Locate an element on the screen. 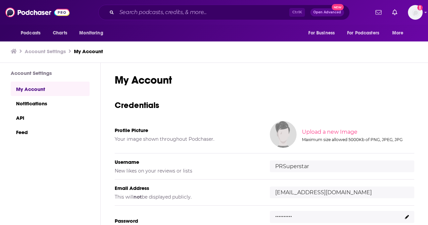 This screenshot has width=428, height=225. button: Show profile menu is located at coordinates (416, 12).